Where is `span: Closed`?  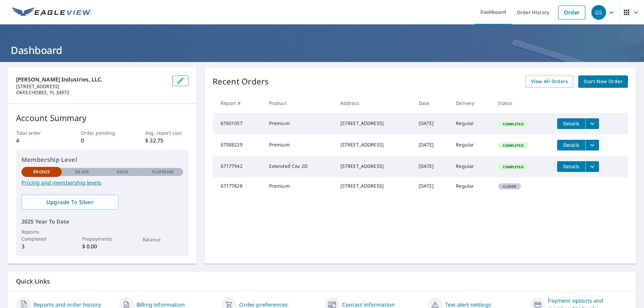
span: Closed is located at coordinates (510, 187).